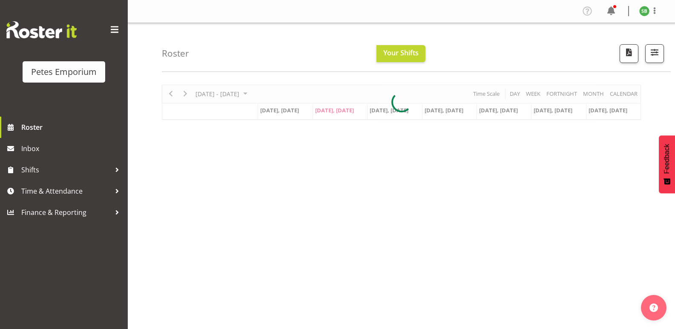 The image size is (675, 329). Describe the element at coordinates (64, 72) in the screenshot. I see `div: Petes Emporium` at that location.